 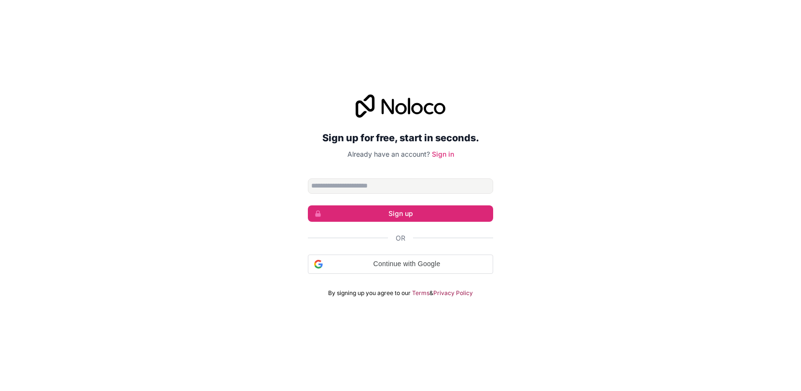 What do you see at coordinates (389, 154) in the screenshot?
I see `span: Already have an account?` at bounding box center [389, 154].